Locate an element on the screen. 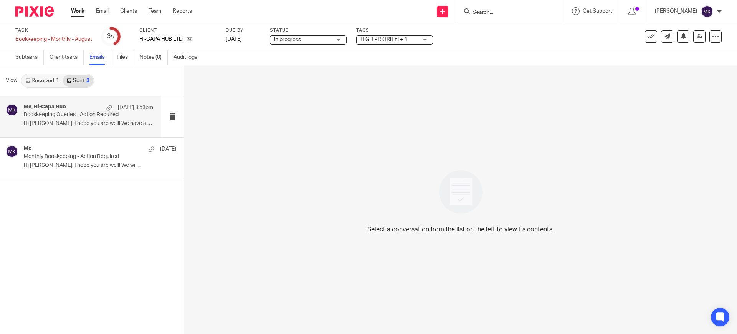 This screenshot has height=334, width=737. label: Status is located at coordinates (308, 30).